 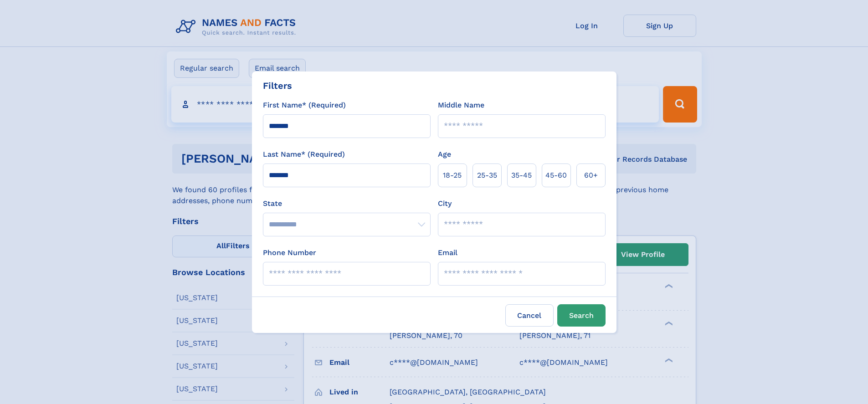 What do you see at coordinates (581, 315) in the screenshot?
I see `button: Search` at bounding box center [581, 315].